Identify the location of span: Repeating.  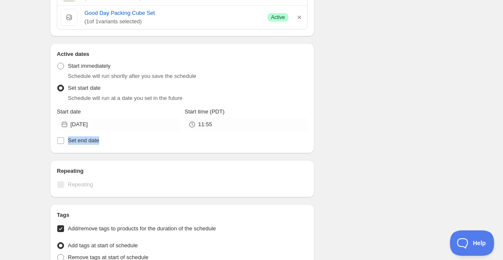
(80, 184).